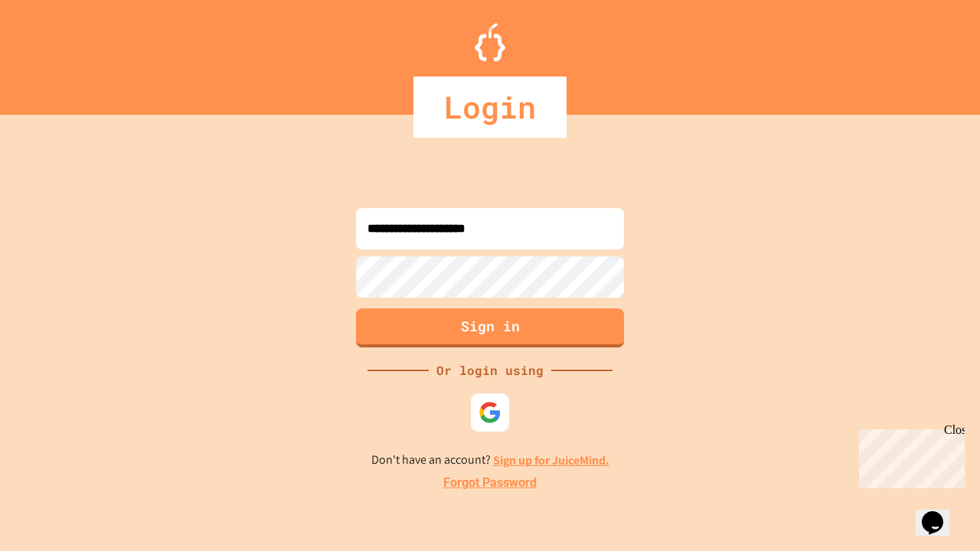 The image size is (980, 551). What do you see at coordinates (490, 370) in the screenshot?
I see `div: Or login using` at bounding box center [490, 370].